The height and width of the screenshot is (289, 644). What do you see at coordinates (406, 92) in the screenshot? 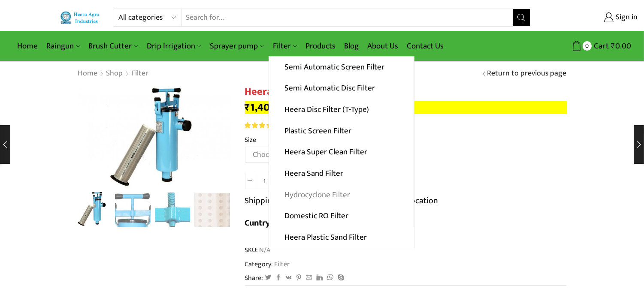
I see `h1: Heera Super Clean Filter` at bounding box center [406, 92].